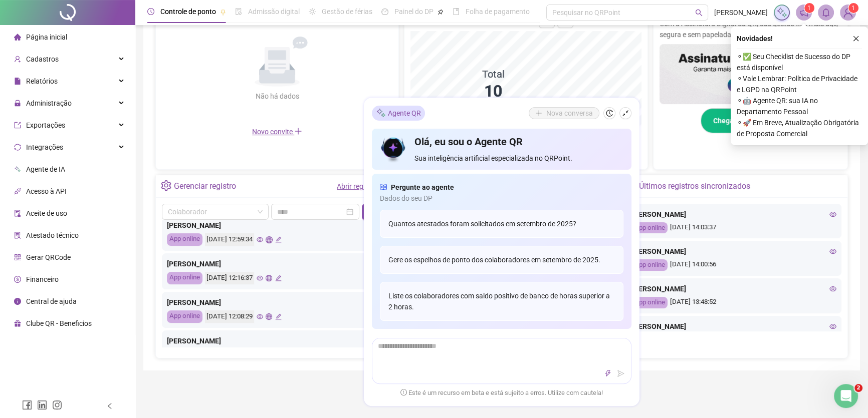  What do you see at coordinates (17, 125) in the screenshot?
I see `span: export` at bounding box center [17, 125].